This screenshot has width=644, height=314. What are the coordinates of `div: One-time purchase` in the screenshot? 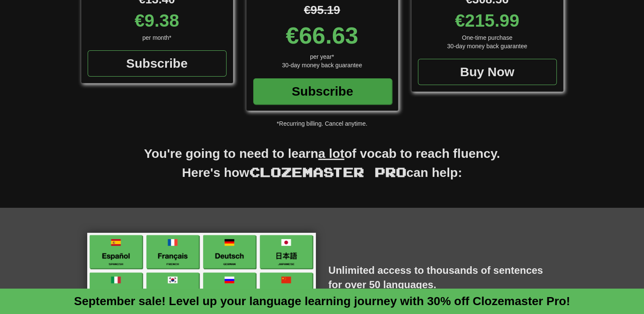 It's located at (488, 37).